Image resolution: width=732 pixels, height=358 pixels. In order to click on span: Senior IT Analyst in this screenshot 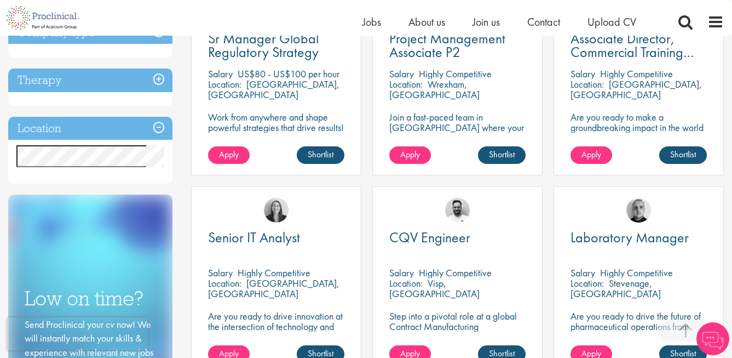, I will do `click(254, 237)`.